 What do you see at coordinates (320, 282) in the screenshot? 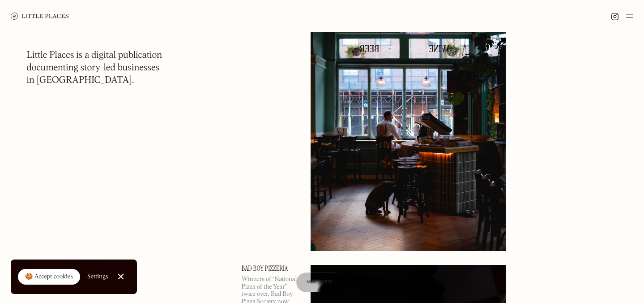
I see `a: Map view` at bounding box center [320, 282].